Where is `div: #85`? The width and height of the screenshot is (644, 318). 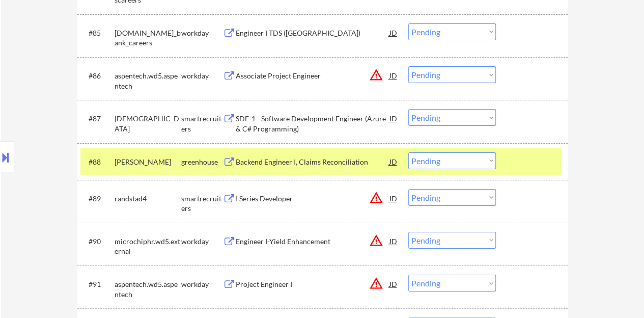
div: #85 is located at coordinates (97, 33).